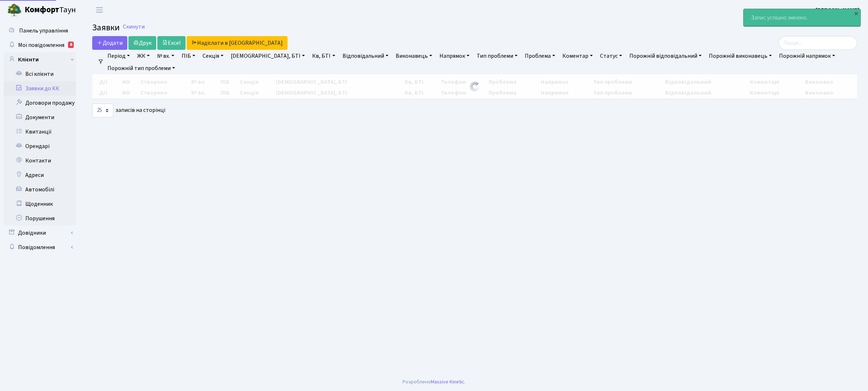 Image resolution: width=868 pixels, height=391 pixels. Describe the element at coordinates (740, 56) in the screenshot. I see `a: Порожній виконавець` at that location.